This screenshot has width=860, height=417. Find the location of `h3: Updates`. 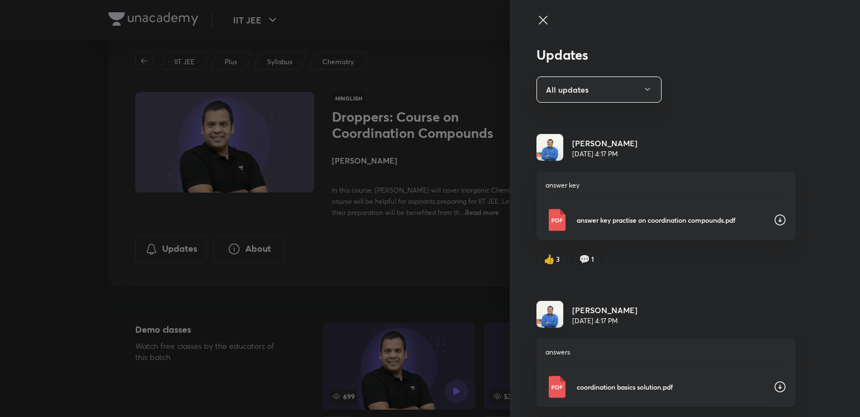

h3: Updates is located at coordinates (666, 55).